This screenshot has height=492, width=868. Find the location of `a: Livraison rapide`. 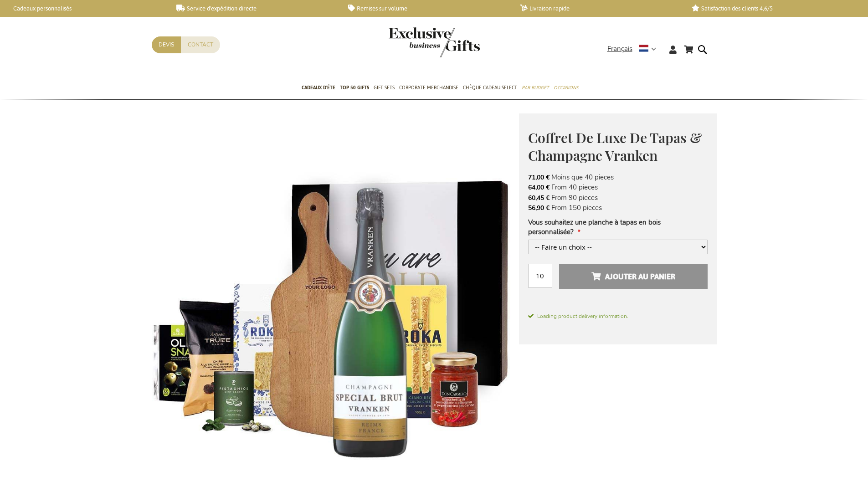

a: Livraison rapide is located at coordinates (598, 8).